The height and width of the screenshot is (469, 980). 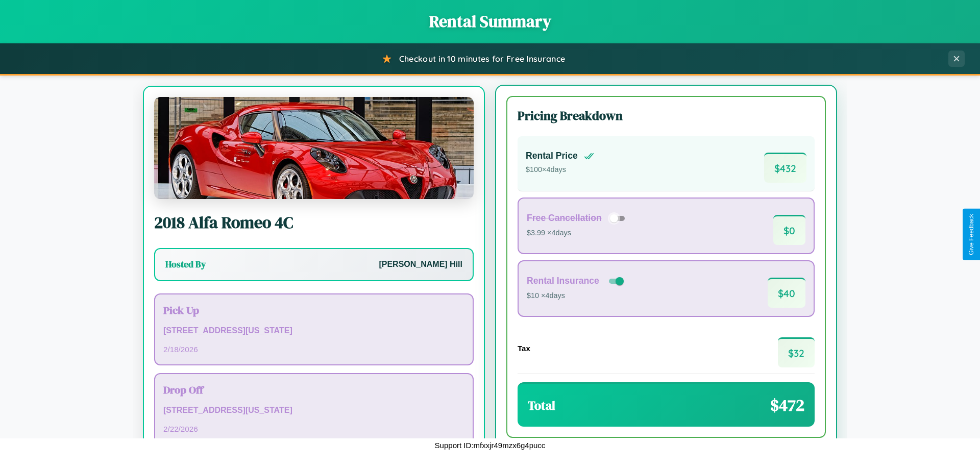 What do you see at coordinates (577, 233) in the screenshot?
I see `p: $3.99 × 4 days` at bounding box center [577, 233].